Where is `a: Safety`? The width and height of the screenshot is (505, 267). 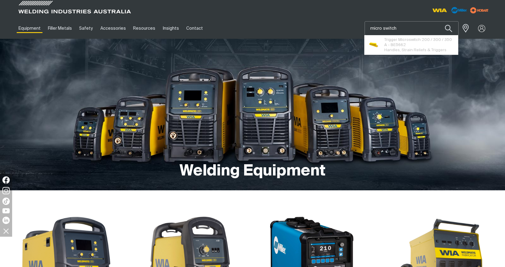
a: Safety is located at coordinates (86, 28).